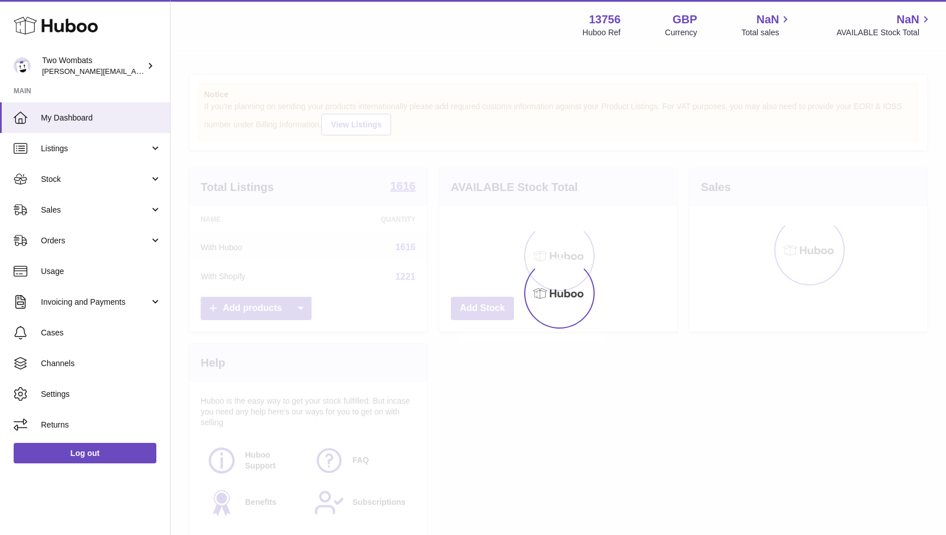 The height and width of the screenshot is (535, 946). What do you see at coordinates (101, 363) in the screenshot?
I see `span: Channels` at bounding box center [101, 363].